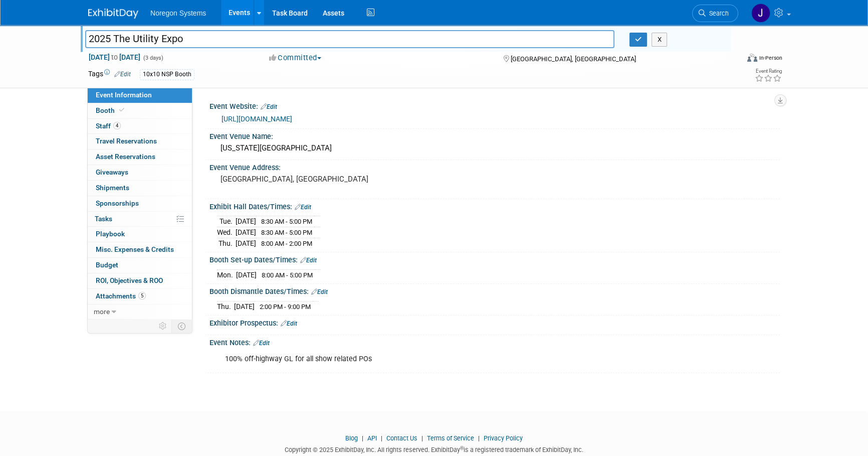 This screenshot has width=868, height=456. What do you see at coordinates (182, 326) in the screenshot?
I see `td: Toggle Event Tabs` at bounding box center [182, 326].